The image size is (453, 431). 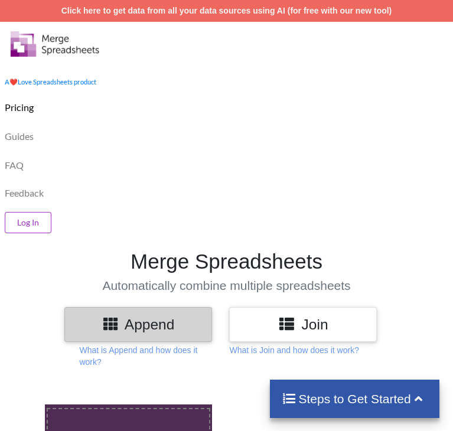 I want to click on p: FAQ, so click(x=14, y=165).